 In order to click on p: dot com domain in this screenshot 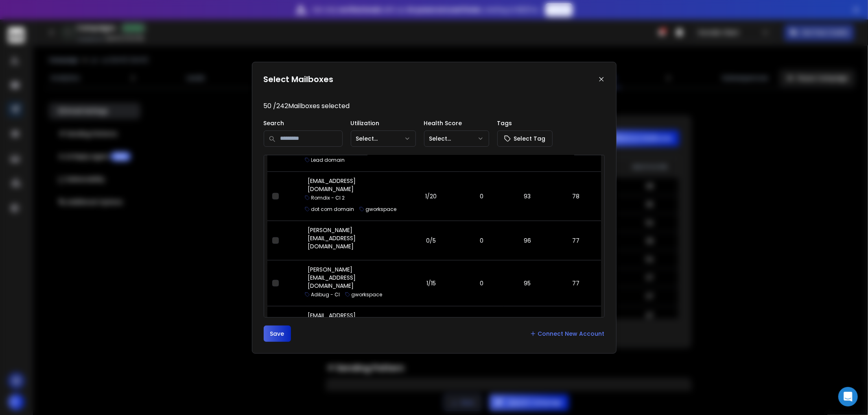, I will do `click(333, 209)`.